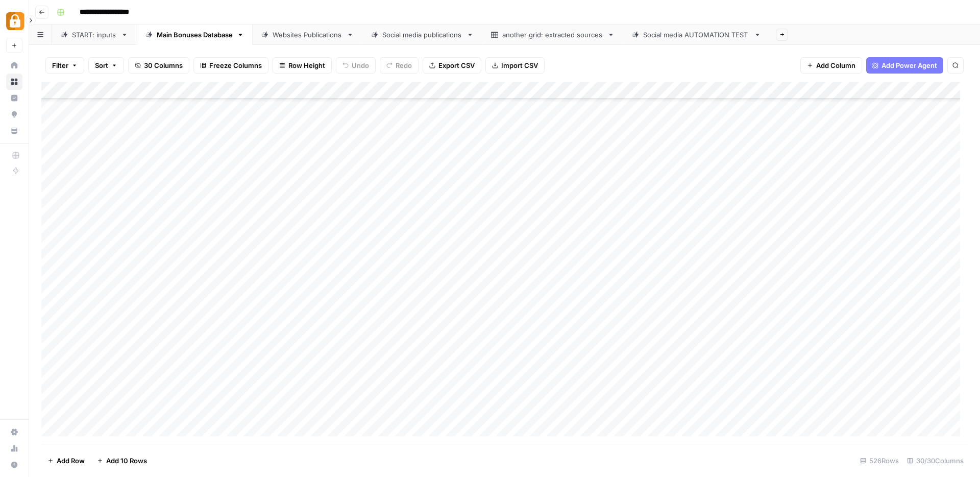 The height and width of the screenshot is (477, 980). I want to click on span: Filter, so click(60, 65).